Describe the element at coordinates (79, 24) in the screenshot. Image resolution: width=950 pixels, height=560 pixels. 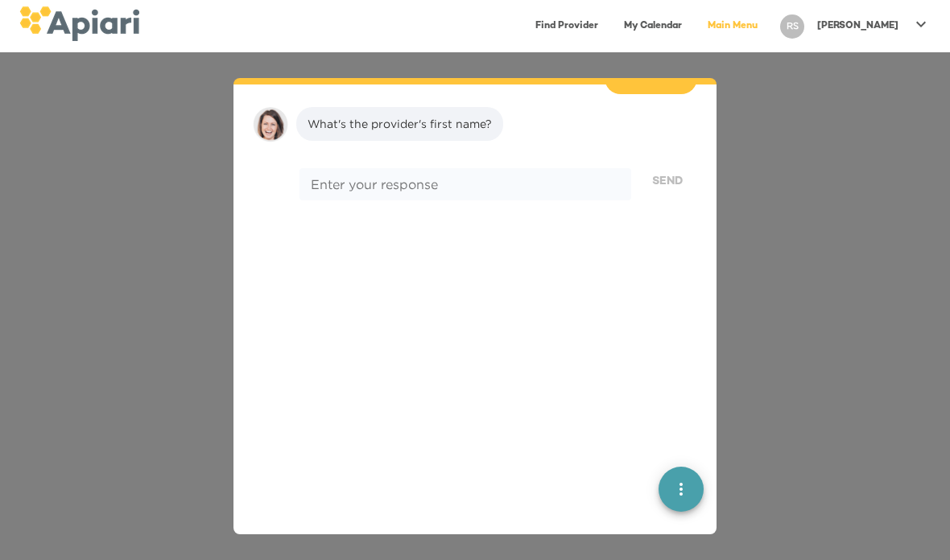
I see `img: logo` at that location.